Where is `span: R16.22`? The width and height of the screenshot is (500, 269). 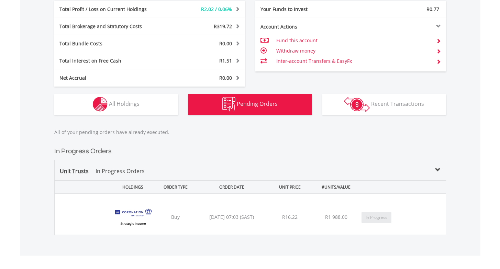 span: R16.22 is located at coordinates (289, 217).